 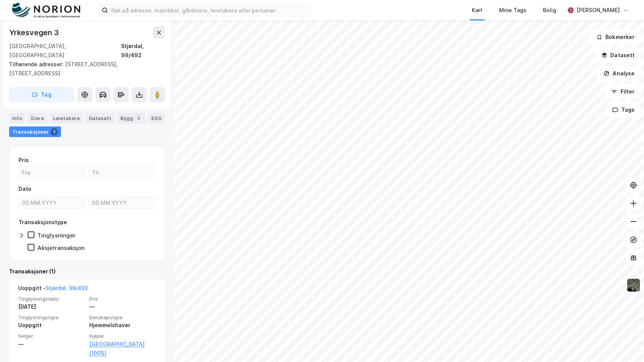 I want to click on div: 3, so click(x=138, y=118).